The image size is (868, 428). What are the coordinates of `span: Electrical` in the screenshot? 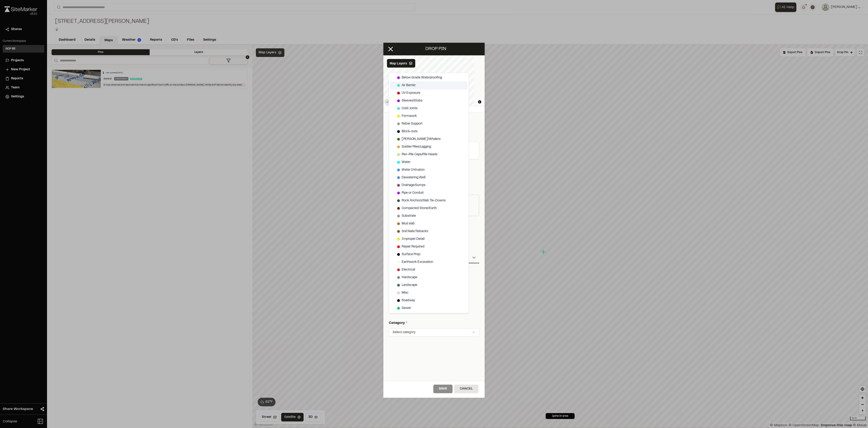 It's located at (408, 270).